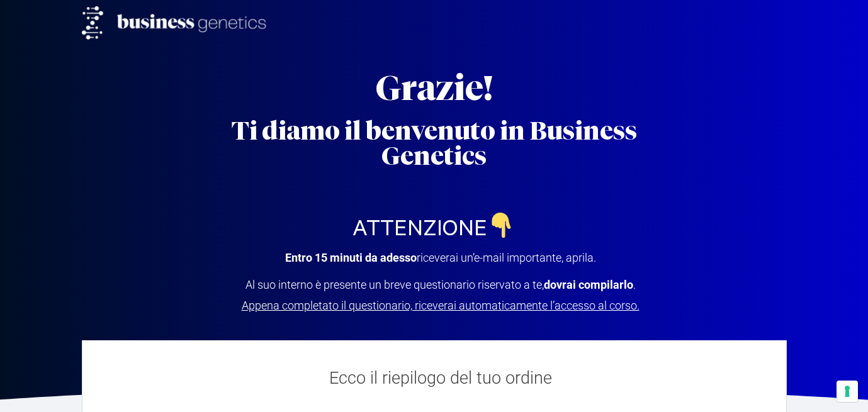 The image size is (868, 412). I want to click on h2: ATTENZIONE, so click(434, 227).